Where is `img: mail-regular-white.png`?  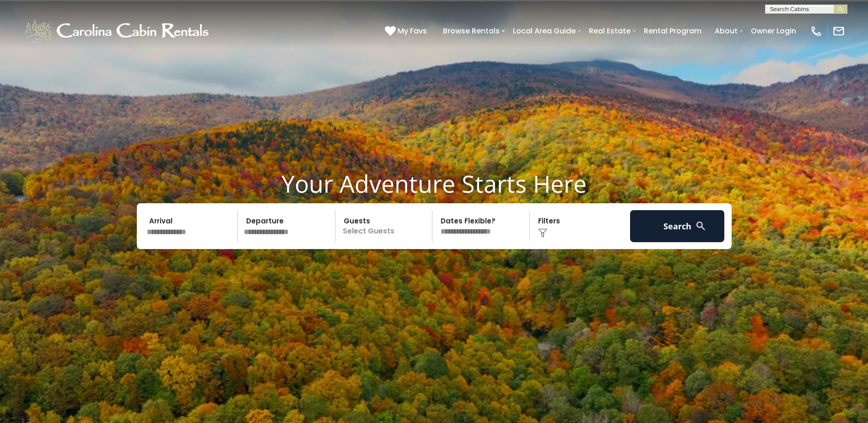
img: mail-regular-white.png is located at coordinates (839, 31).